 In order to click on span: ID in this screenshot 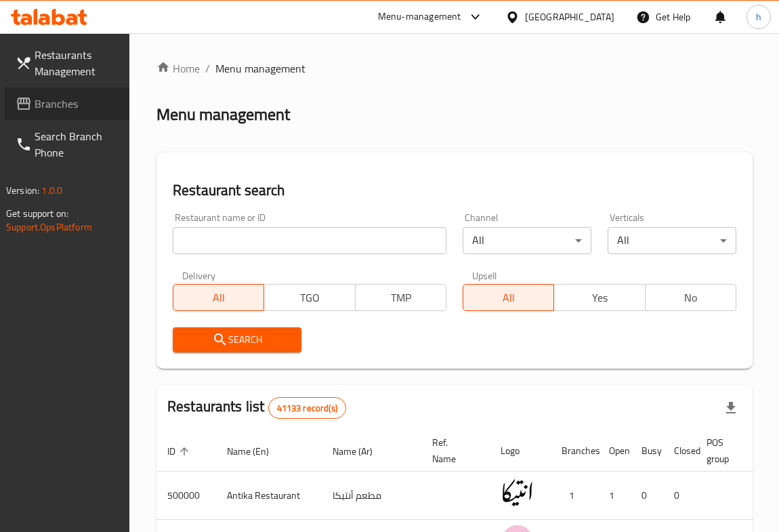, I will do `click(180, 451)`.